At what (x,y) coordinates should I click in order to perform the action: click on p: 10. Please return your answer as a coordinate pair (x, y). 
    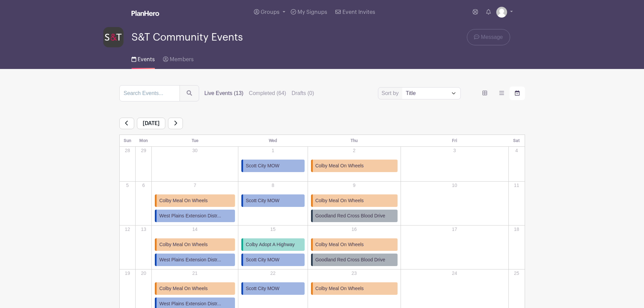
    Looking at the image, I should click on (455, 185).